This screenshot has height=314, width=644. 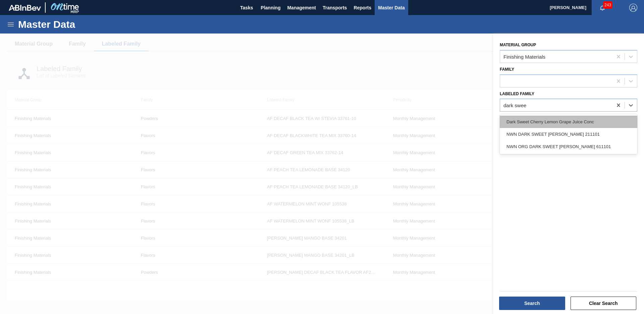 I want to click on span: Management, so click(x=302, y=8).